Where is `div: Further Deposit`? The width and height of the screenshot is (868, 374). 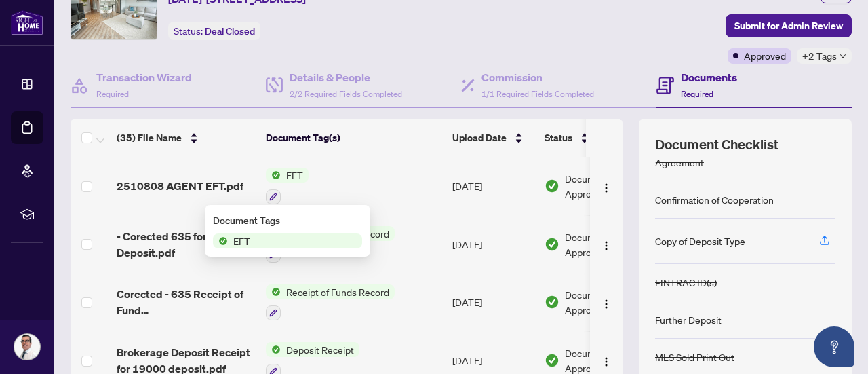 div: Further Deposit is located at coordinates (688, 320).